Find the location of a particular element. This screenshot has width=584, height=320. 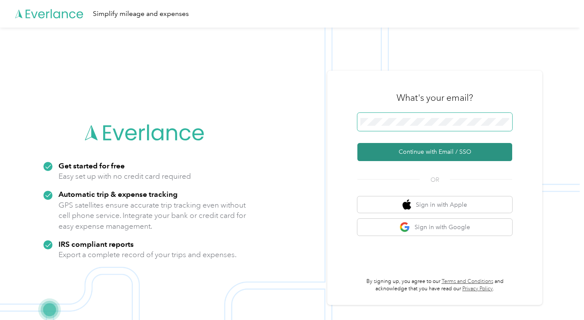

button: Continue with Email / SSO is located at coordinates (435, 152).